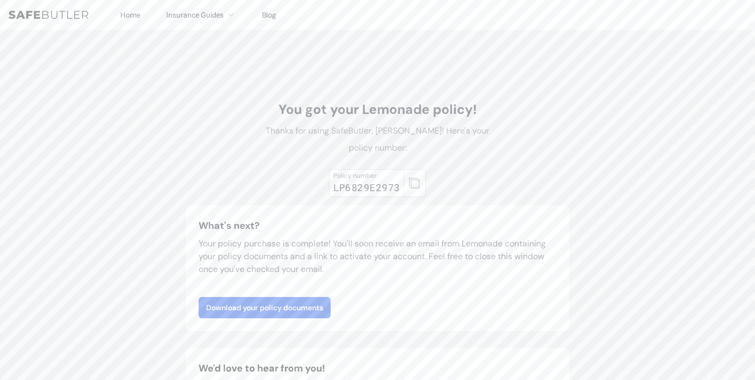 The image size is (755, 380). What do you see at coordinates (131, 15) in the screenshot?
I see `a: Home` at bounding box center [131, 15].